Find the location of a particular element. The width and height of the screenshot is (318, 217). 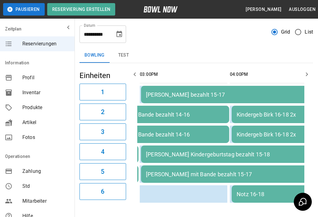

span: Mitarbeiter is located at coordinates (46, 201).